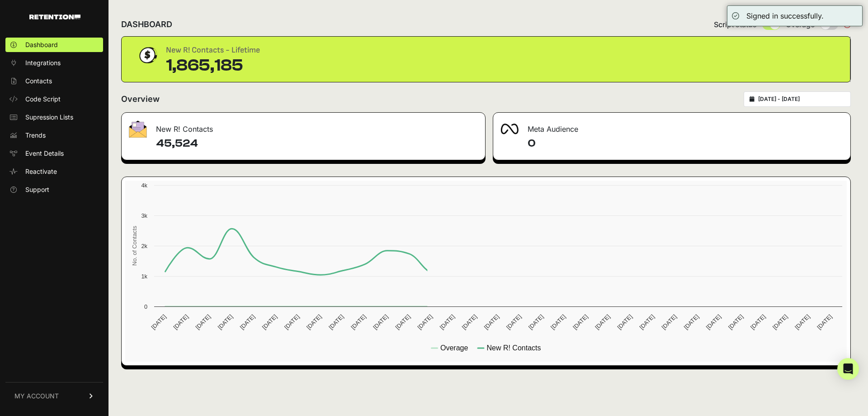 This screenshot has width=868, height=416. I want to click on div: 1,865,185, so click(213, 66).